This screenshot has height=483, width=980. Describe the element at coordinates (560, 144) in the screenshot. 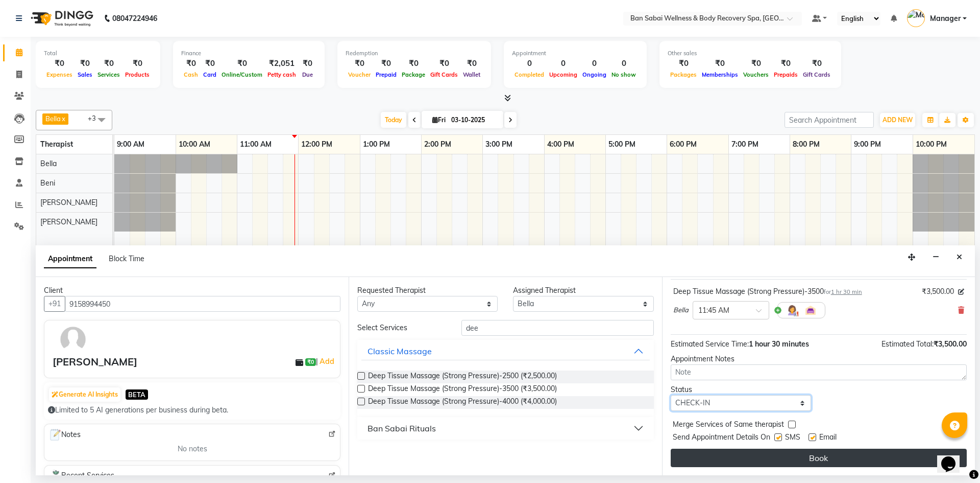

I see `a: 4:00 PM` at that location.